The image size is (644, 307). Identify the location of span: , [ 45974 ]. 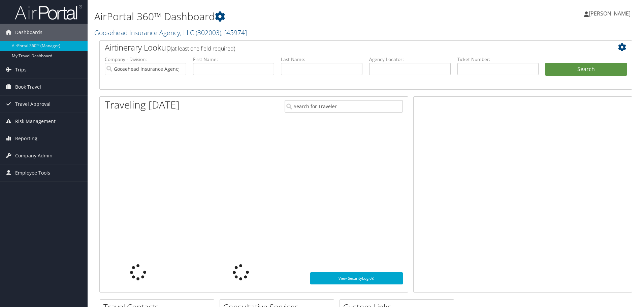
(234, 32).